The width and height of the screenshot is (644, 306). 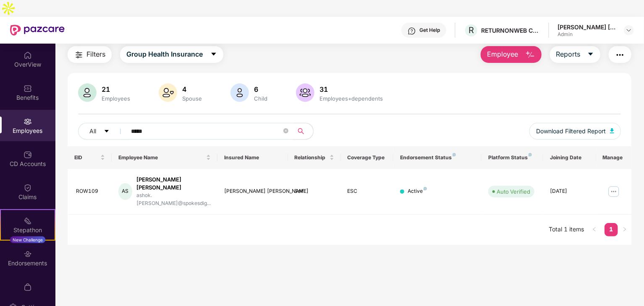 What do you see at coordinates (303, 132) in the screenshot?
I see `button: search` at bounding box center [303, 132].